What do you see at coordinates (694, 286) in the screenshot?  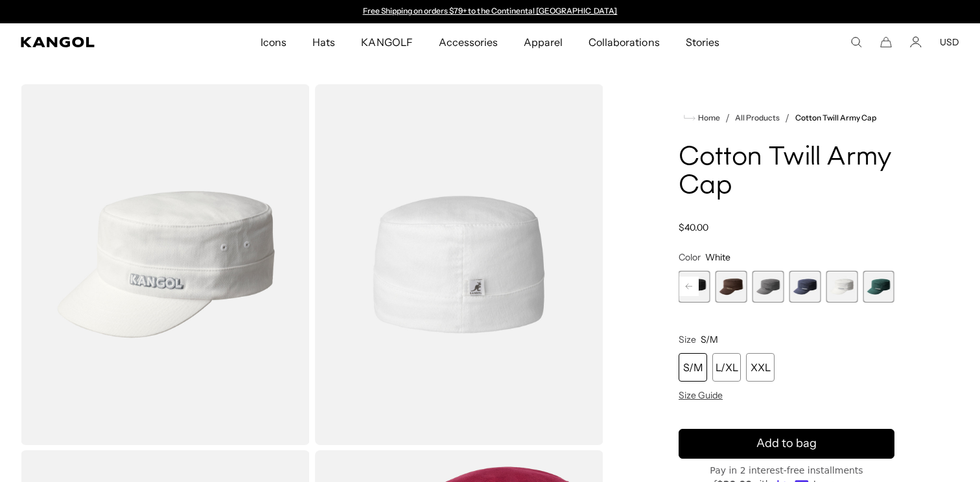 I see `label: Black` at bounding box center [694, 286].